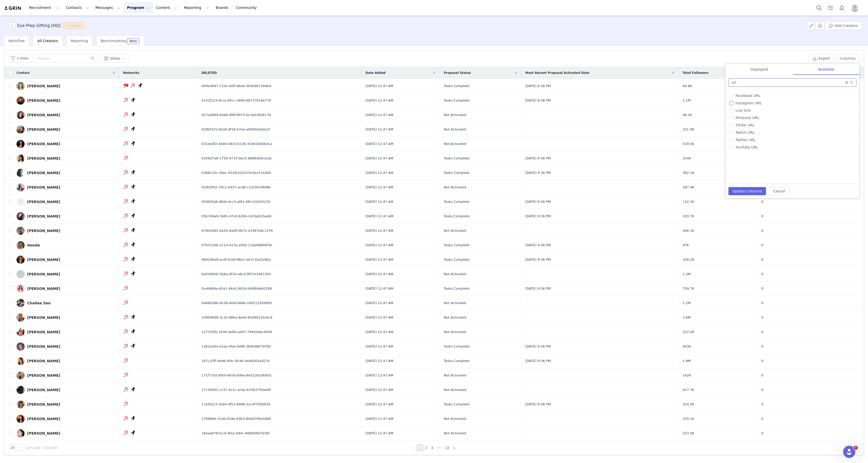  I want to click on span: Most Recent Proposal Activated Date, so click(557, 73).